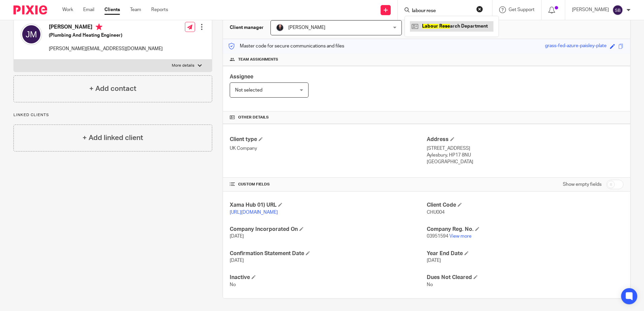 The width and height of the screenshot is (644, 311). Describe the element at coordinates (241, 77) in the screenshot. I see `span: Assignee` at that location.